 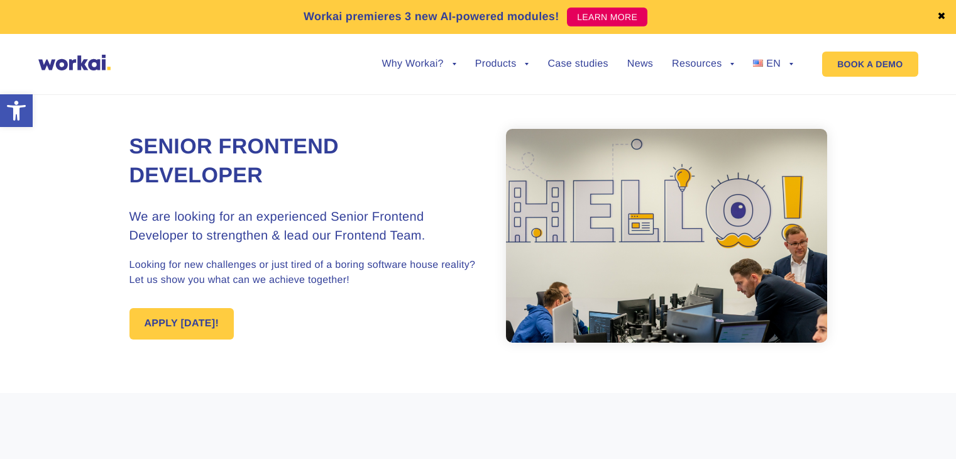 What do you see at coordinates (304, 226) in the screenshot?
I see `h3: We are looking for an experienced Senior Frontend Developer to strengthen & lead our Frontend Team.` at bounding box center [304, 226].